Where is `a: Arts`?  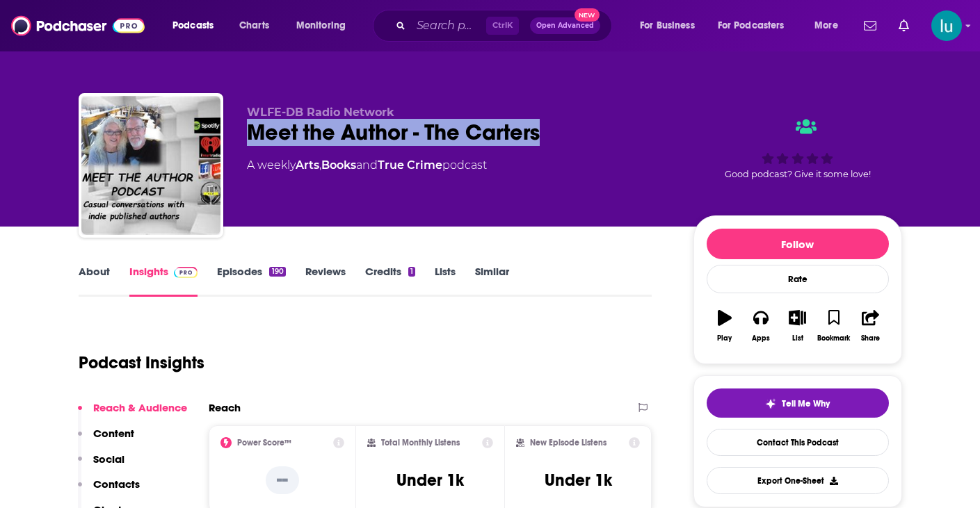
a: Arts is located at coordinates (308, 165).